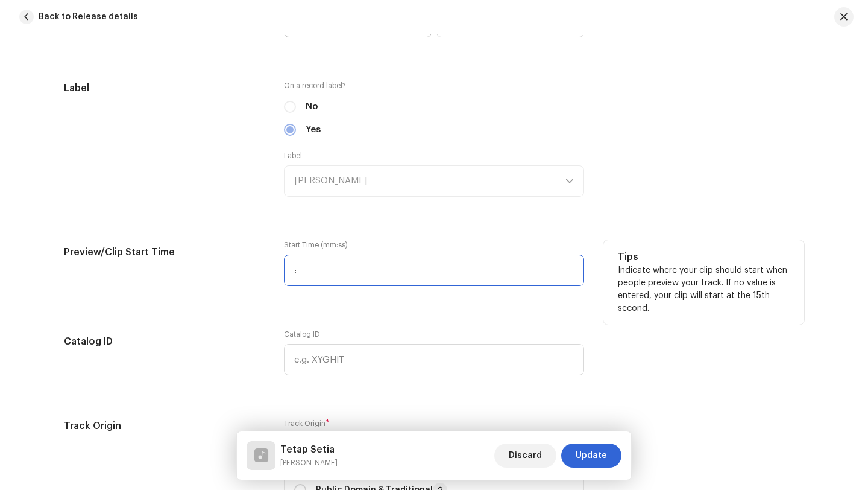 This screenshot has width=868, height=490. Describe the element at coordinates (525, 455) in the screenshot. I see `span: Discard` at that location.